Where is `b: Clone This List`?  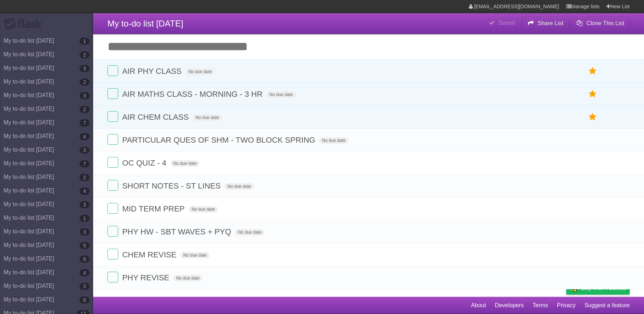 b: Clone This List is located at coordinates (606, 23).